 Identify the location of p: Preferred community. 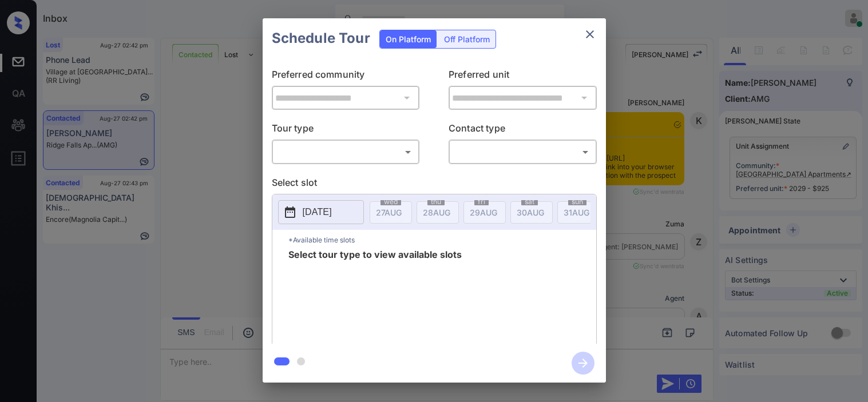
(345, 77).